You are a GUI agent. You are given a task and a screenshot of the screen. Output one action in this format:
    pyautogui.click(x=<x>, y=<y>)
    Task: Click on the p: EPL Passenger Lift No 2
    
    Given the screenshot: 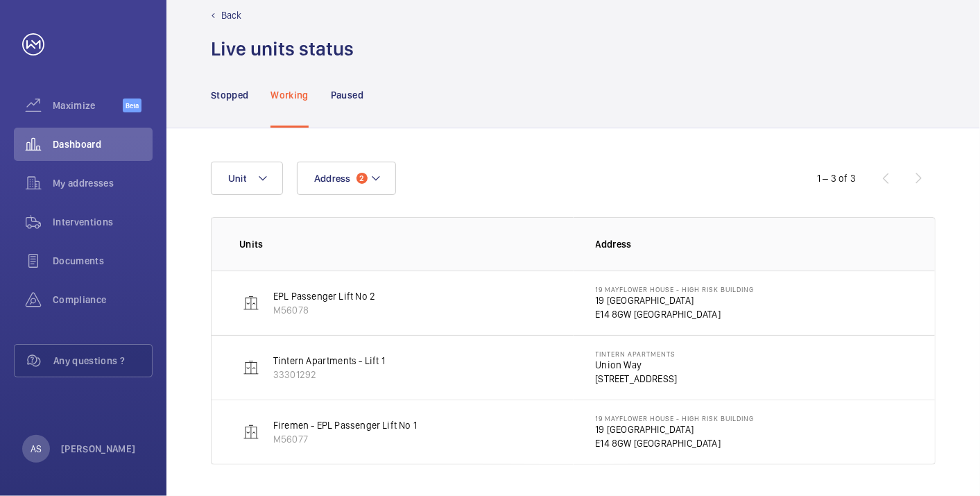 What is the action you would take?
    pyautogui.click(x=323, y=296)
    